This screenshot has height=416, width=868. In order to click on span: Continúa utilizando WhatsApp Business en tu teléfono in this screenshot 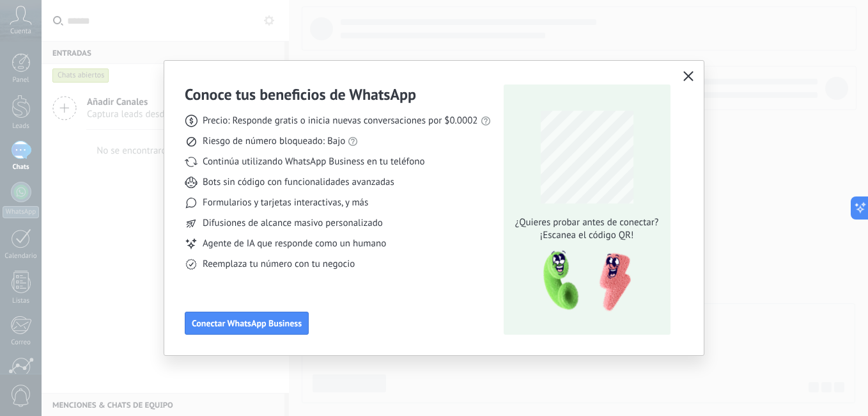, I will do `click(313, 162)`.